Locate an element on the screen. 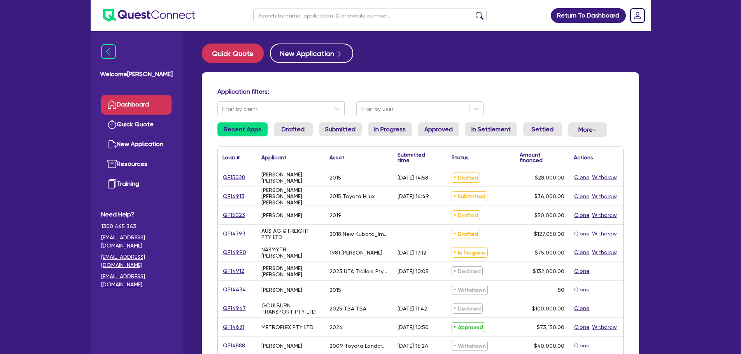 The height and width of the screenshot is (354, 741). div: 2024 is located at coordinates (336, 327).